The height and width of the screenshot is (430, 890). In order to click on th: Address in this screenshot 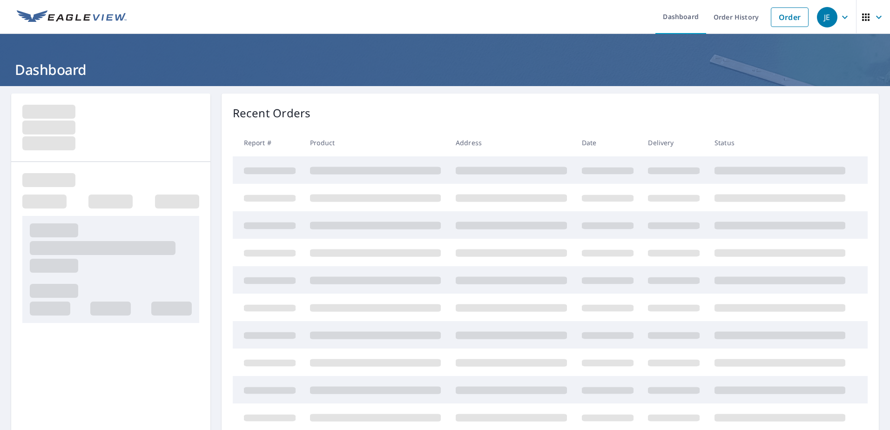, I will do `click(511, 142)`.